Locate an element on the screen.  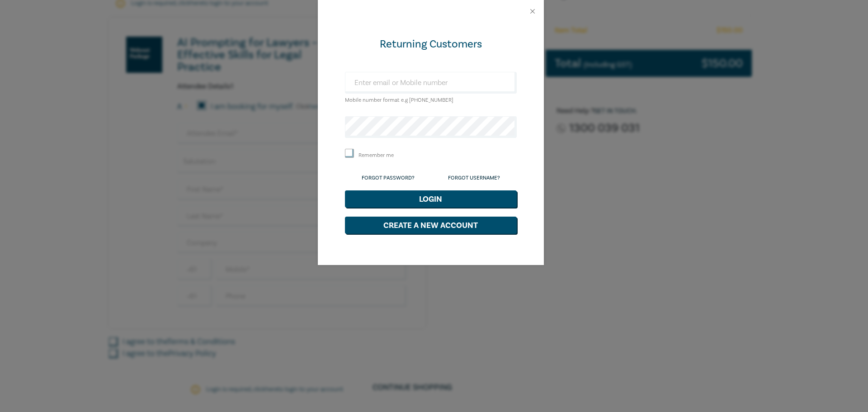
a: Forgot Password? is located at coordinates (388, 178).